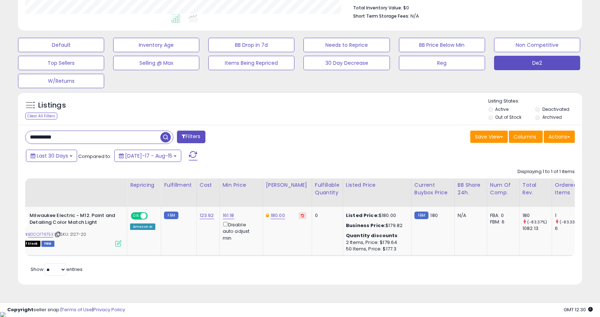  I want to click on div: Min Price, so click(241, 185).